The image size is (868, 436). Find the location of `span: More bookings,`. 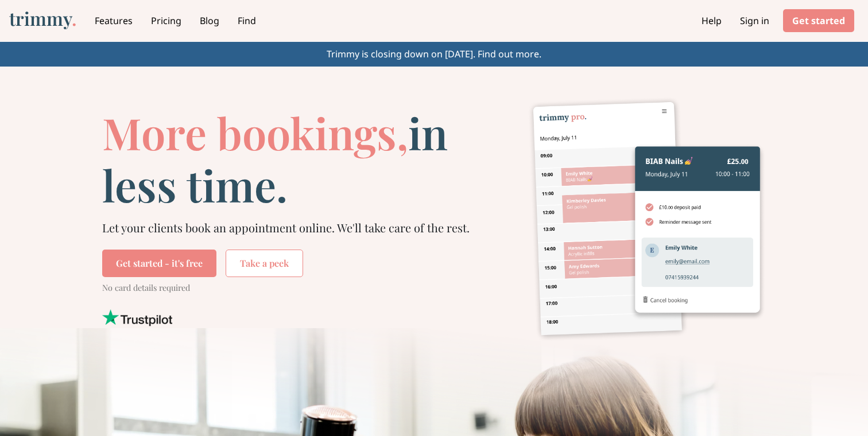

span: More bookings, is located at coordinates (254, 132).